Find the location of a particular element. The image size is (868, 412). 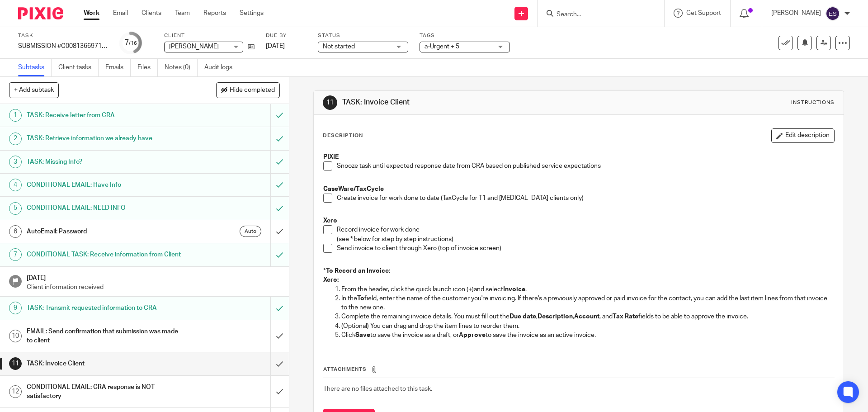

strong: *To Record an Invoice: is located at coordinates (357, 271).